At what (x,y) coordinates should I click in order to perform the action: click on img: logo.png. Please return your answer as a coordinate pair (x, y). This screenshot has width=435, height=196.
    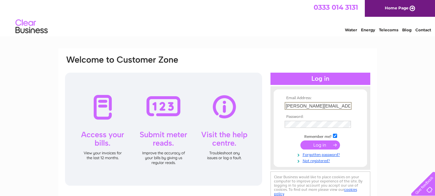
    Looking at the image, I should click on (32, 26).